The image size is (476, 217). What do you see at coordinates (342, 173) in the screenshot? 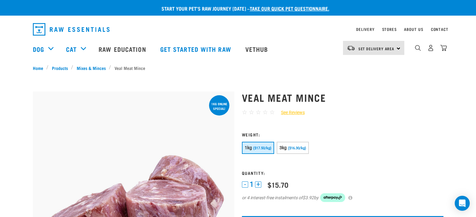
I see `h3: Quantity:` at bounding box center [342, 173].